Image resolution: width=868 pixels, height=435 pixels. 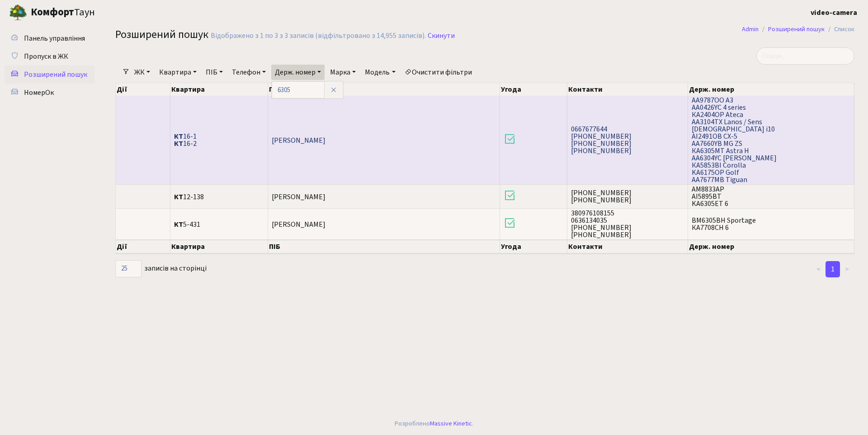 I want to click on span: 5-431, so click(x=218, y=225).